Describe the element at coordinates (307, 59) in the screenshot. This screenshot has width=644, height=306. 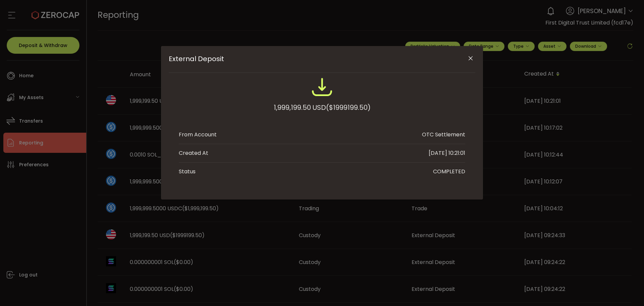
I see `span: External Deposit` at that location.